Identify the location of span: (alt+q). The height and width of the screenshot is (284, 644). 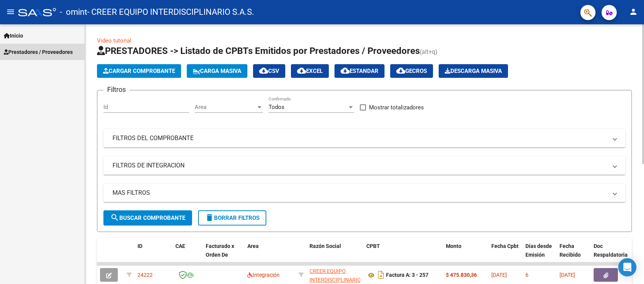
(429, 52).